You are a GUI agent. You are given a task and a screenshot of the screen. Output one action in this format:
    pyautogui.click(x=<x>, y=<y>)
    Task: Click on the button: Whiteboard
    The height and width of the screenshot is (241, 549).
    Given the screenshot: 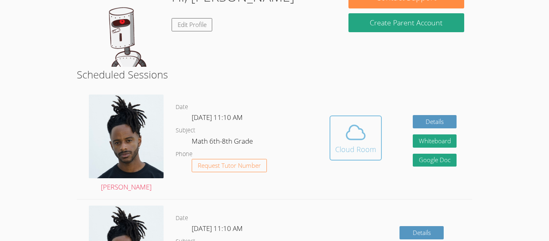 What is the action you would take?
    pyautogui.click(x=435, y=141)
    